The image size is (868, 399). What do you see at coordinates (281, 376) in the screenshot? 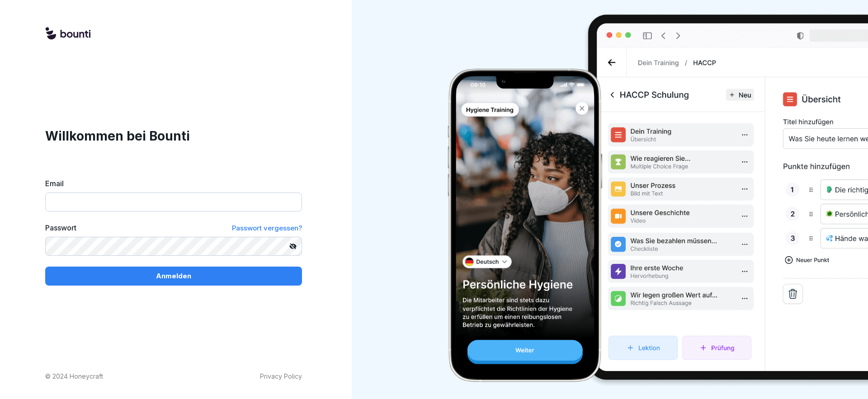
I see `a: Privacy Policy` at bounding box center [281, 376].